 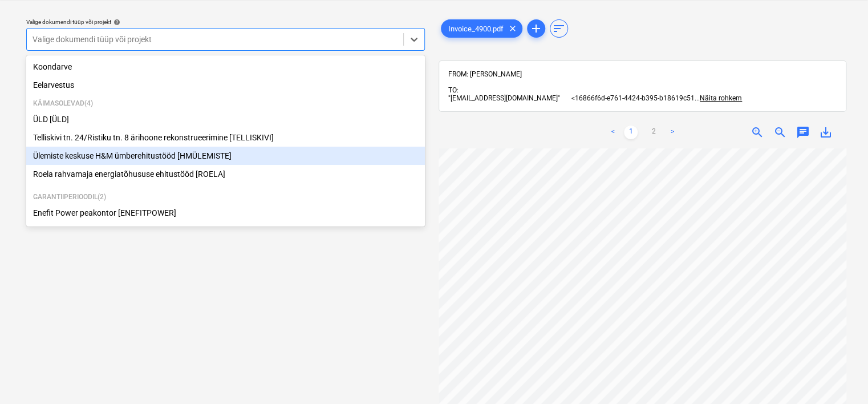 I want to click on span: clear, so click(x=513, y=29).